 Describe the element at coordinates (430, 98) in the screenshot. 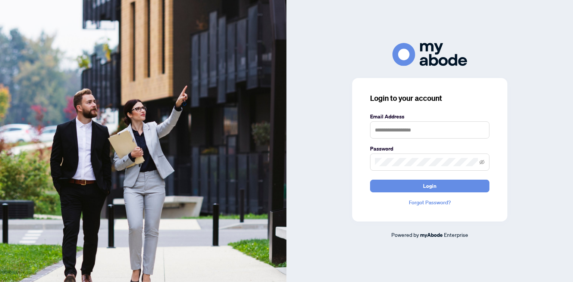

I see `h3: Login to your account` at that location.